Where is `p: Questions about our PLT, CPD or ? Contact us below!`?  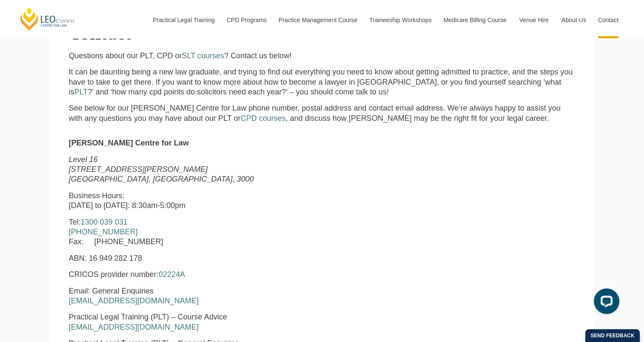 p: Questions about our PLT, CPD or ? Contact us below! is located at coordinates (322, 56).